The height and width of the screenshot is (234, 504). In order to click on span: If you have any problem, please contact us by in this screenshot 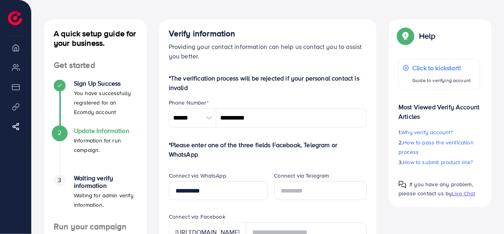, I will do `click(436, 189)`.